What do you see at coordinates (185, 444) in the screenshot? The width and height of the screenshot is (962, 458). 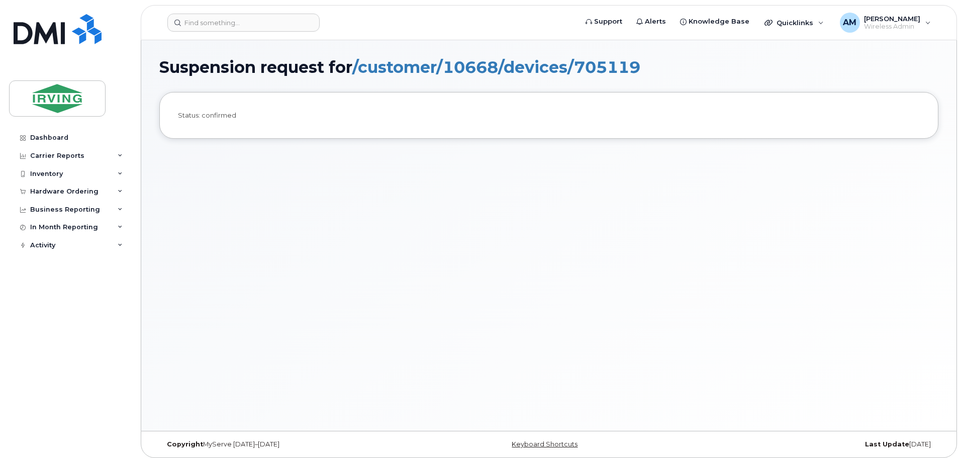 I see `strong: Copyright` at bounding box center [185, 444].